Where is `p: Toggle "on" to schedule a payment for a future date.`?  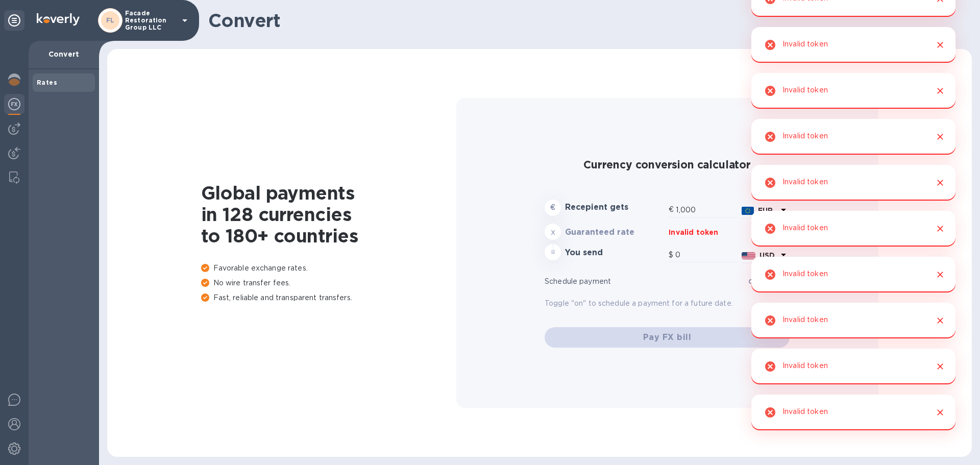 p: Toggle "on" to schedule a payment for a future date. is located at coordinates (667, 303).